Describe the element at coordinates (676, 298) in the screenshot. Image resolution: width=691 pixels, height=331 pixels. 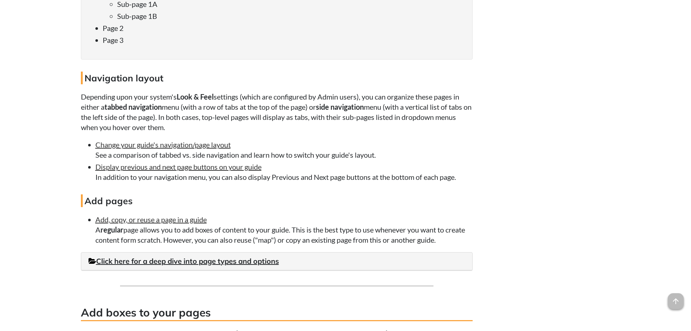
I see `a: arrow_upward` at that location.